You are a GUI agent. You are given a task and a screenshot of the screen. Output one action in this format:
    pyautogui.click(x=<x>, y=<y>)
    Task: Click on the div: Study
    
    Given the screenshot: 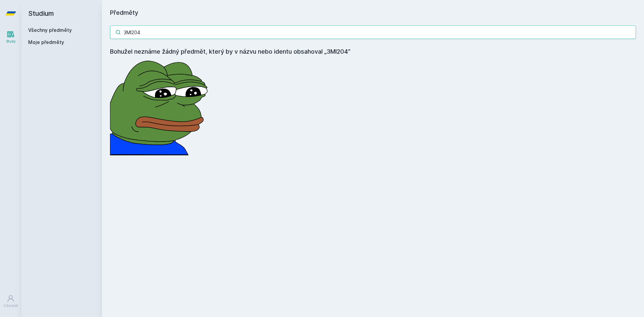 What is the action you would take?
    pyautogui.click(x=11, y=41)
    